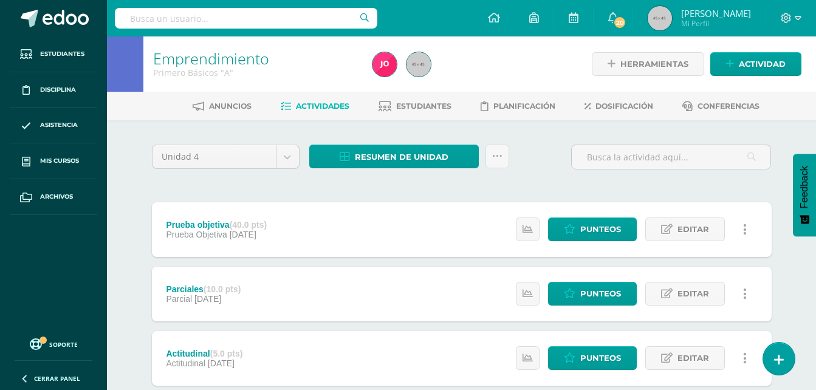 This screenshot has height=390, width=816. Describe the element at coordinates (805, 187) in the screenshot. I see `span: Feedback` at that location.